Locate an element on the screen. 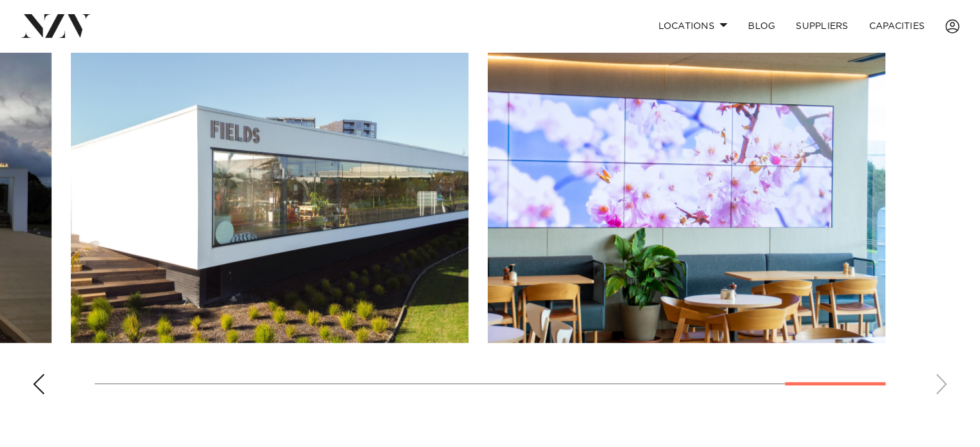 Image resolution: width=980 pixels, height=447 pixels. img: nzv-logo.png is located at coordinates (55, 26).